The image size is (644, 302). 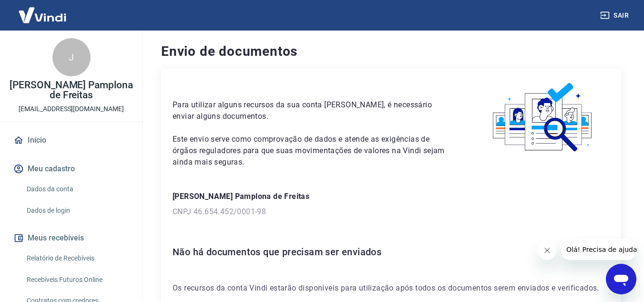 I want to click on p: Os recursos da conta Vindi estarão disponíveis para utilização após todos os documentos serem env..., so click(x=391, y=288).